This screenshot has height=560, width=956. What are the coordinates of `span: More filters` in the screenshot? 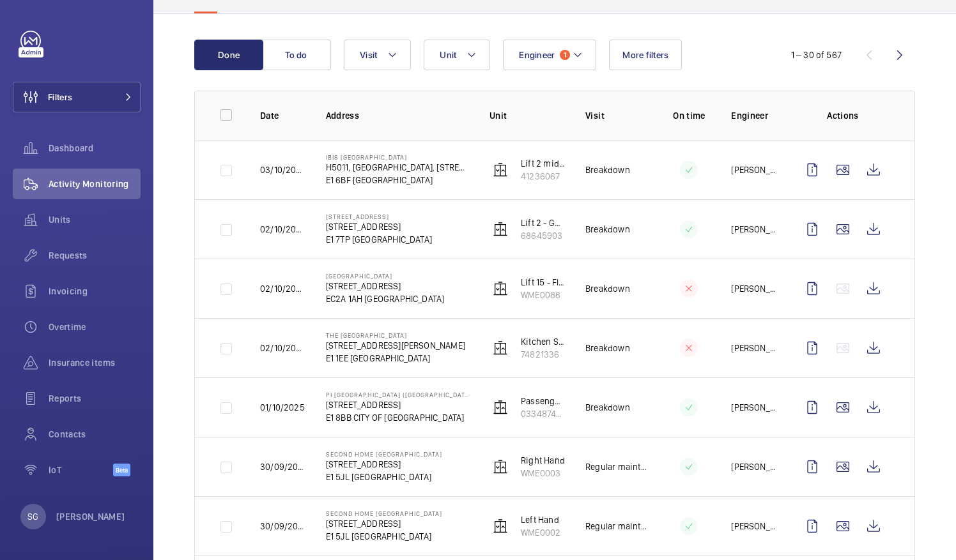 It's located at (646, 55).